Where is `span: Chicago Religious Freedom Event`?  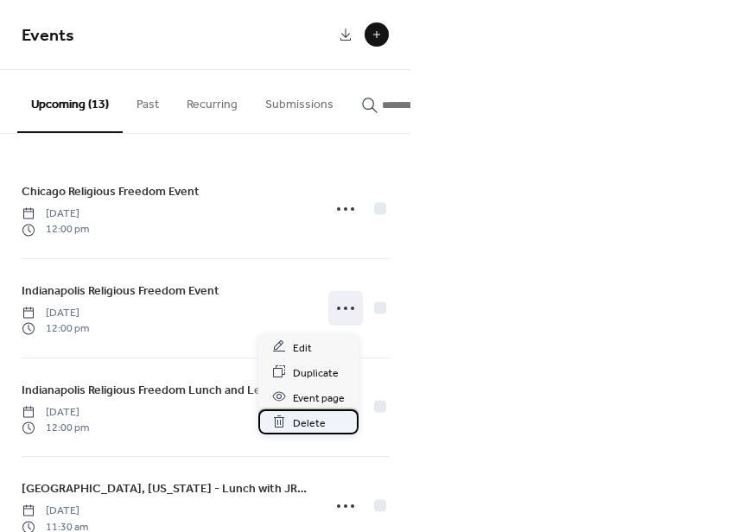
span: Chicago Religious Freedom Event is located at coordinates (110, 192).